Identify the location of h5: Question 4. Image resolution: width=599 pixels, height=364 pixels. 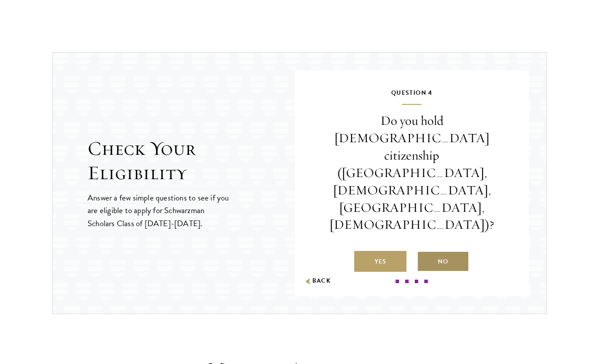
(412, 96).